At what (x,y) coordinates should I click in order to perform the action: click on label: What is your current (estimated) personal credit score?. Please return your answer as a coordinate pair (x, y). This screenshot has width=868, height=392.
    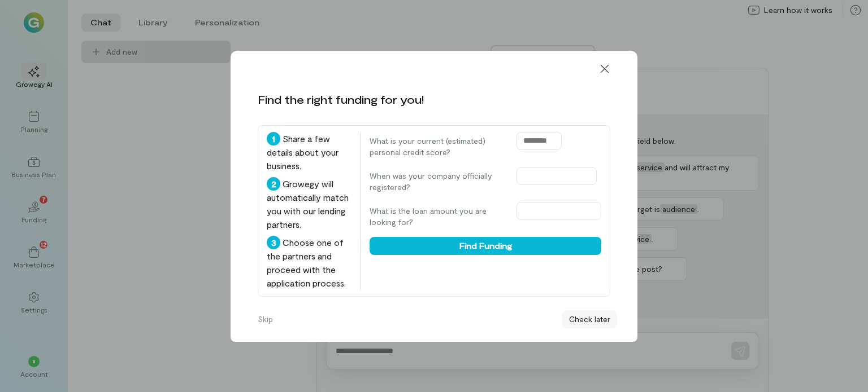
    Looking at the image, I should click on (438, 147).